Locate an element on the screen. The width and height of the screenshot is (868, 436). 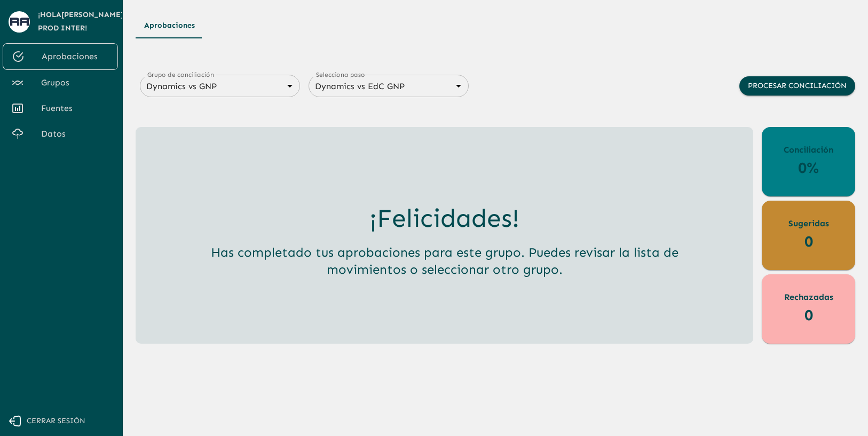
a: Aprobaciones is located at coordinates (60, 56).